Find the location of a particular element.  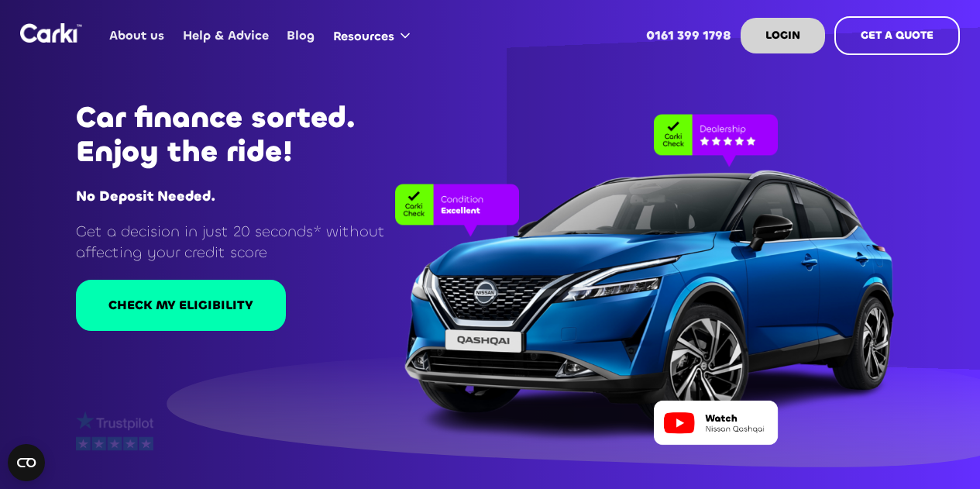

p: Get a decision in just 20 seconds* without affecting your credit score is located at coordinates (249, 243).